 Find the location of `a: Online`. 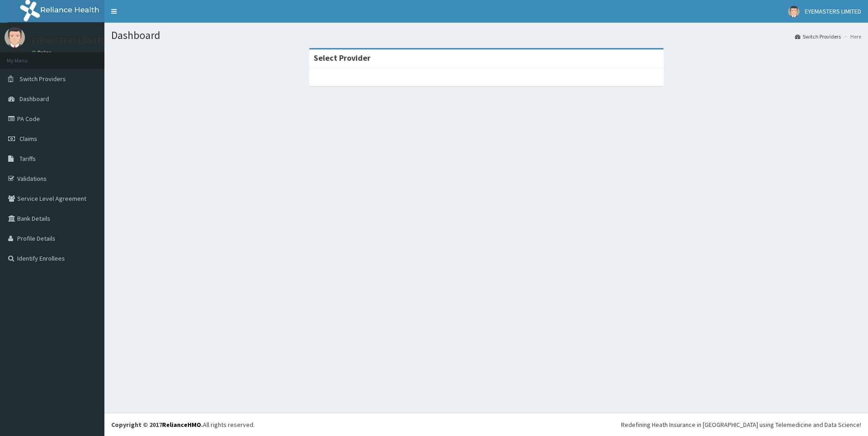

a: Online is located at coordinates (42, 53).